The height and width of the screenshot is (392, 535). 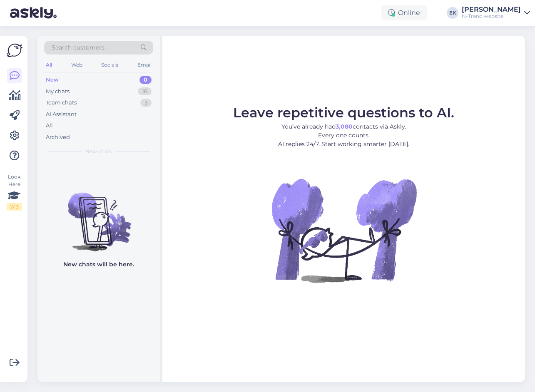 What do you see at coordinates (58, 138) in the screenshot?
I see `div: Archived` at bounding box center [58, 138].